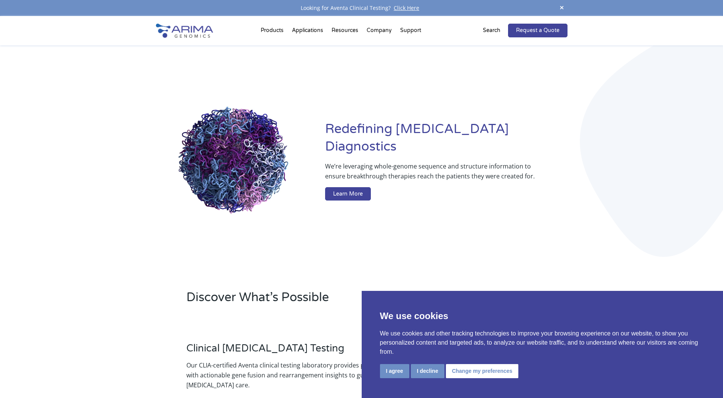  I want to click on button: I agree, so click(394, 371).